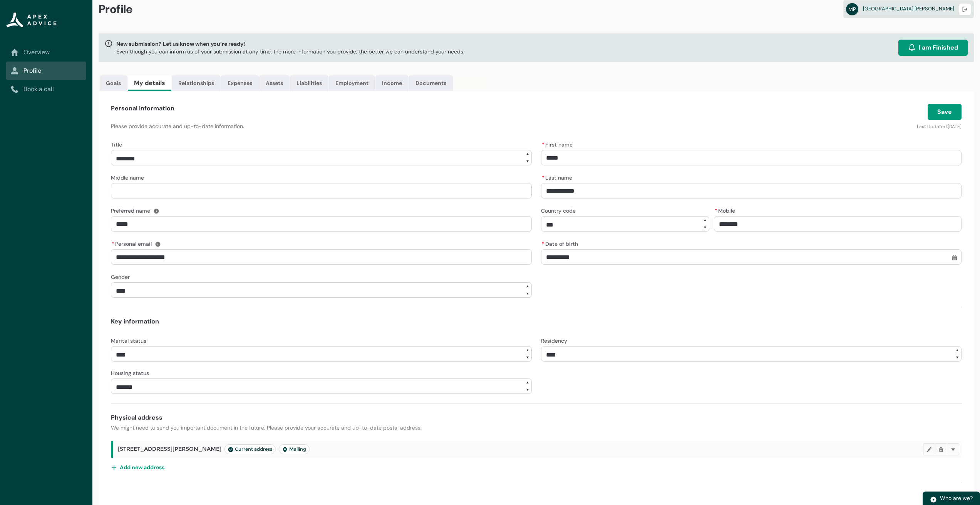 The width and height of the screenshot is (980, 505). What do you see at coordinates (46, 89) in the screenshot?
I see `a: Book a call` at bounding box center [46, 89].